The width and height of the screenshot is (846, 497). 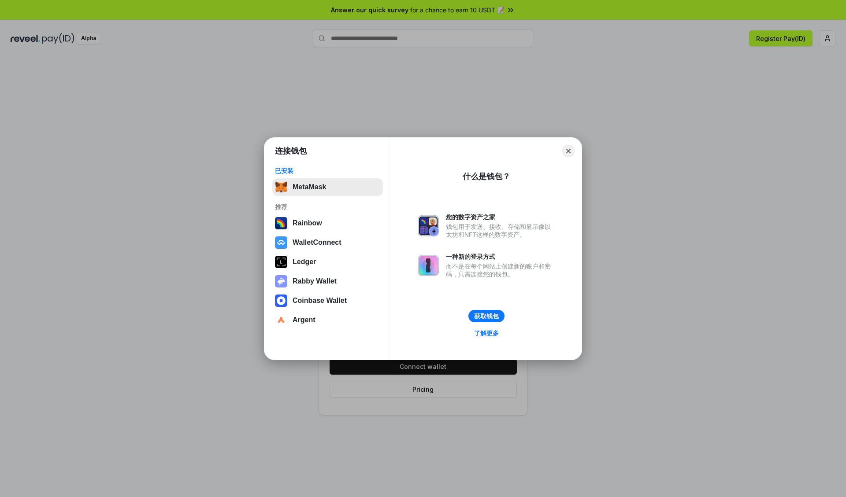 What do you see at coordinates (319, 301) in the screenshot?
I see `div: Coinbase Wallet` at bounding box center [319, 301].